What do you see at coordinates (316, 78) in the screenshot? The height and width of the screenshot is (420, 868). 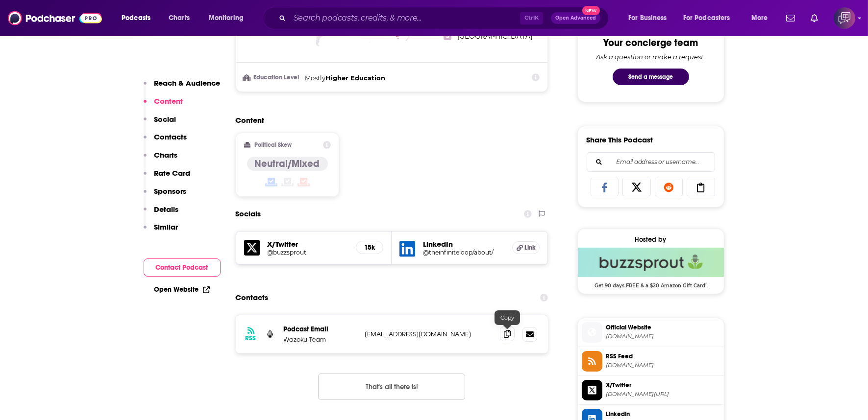 I see `span: Mostly` at bounding box center [316, 78].